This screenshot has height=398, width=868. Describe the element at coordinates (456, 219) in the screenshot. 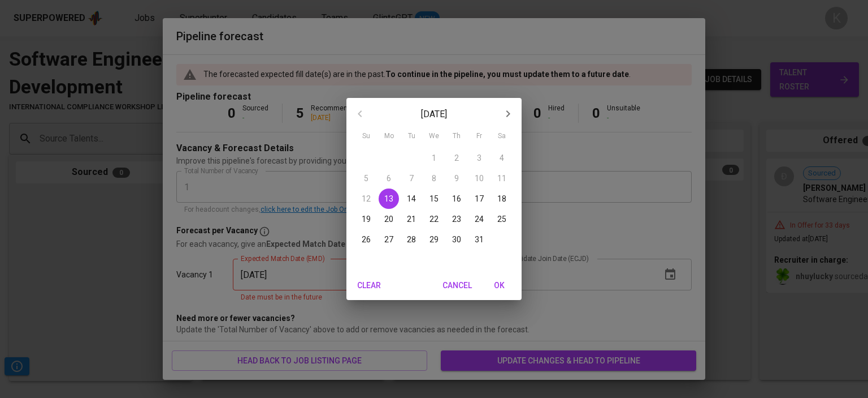

I see `p: 23` at that location.